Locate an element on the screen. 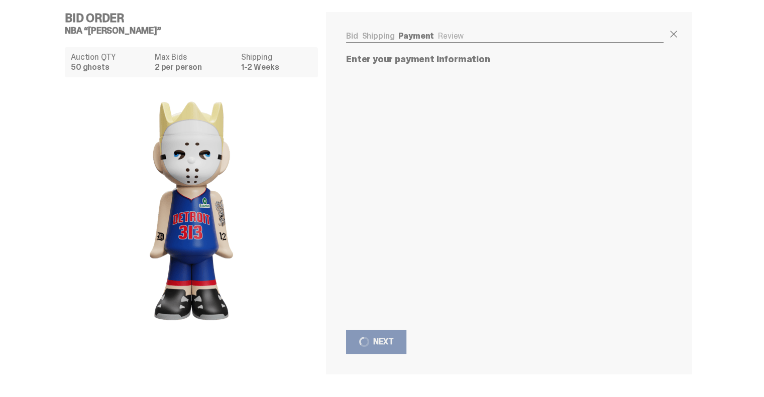 Image resolution: width=764 pixels, height=397 pixels. a: Shipping is located at coordinates (378, 36).